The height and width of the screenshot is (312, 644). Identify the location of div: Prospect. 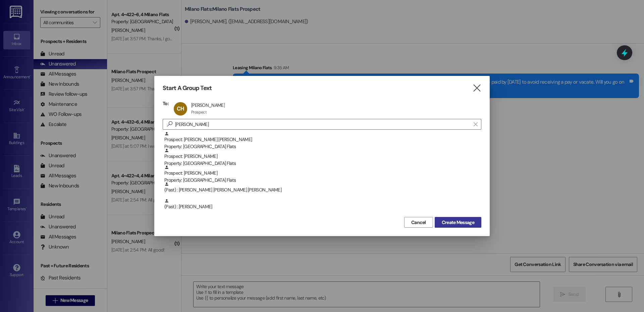
(199, 112).